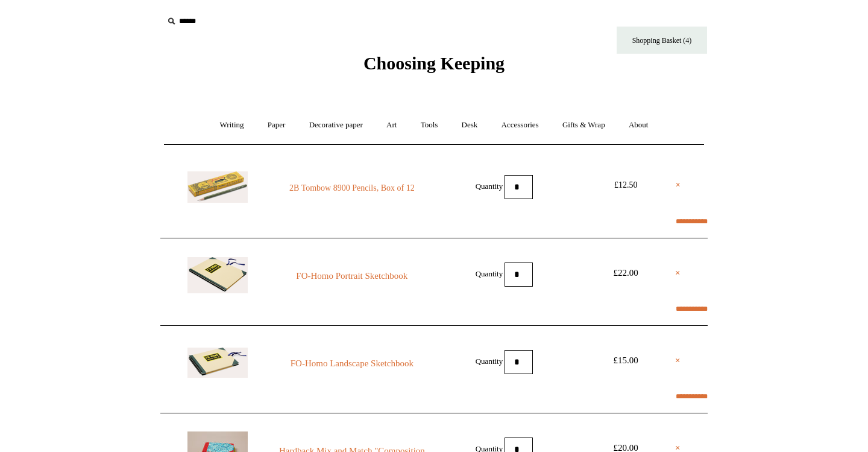  I want to click on div: £15.00, so click(626, 360).